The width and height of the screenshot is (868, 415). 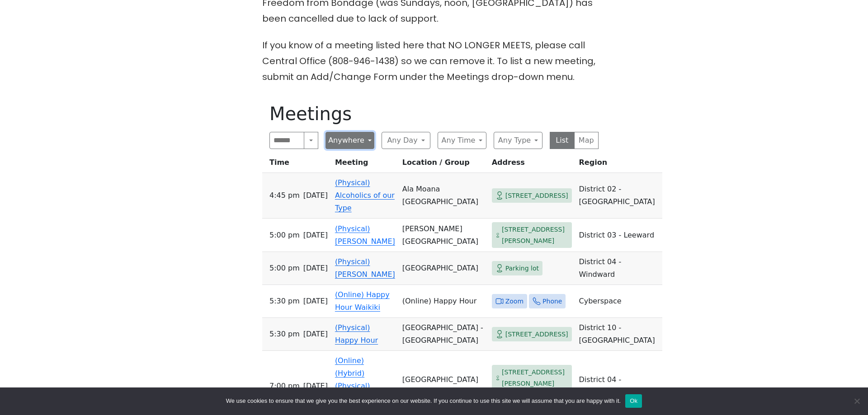 I want to click on th: Address, so click(x=532, y=165).